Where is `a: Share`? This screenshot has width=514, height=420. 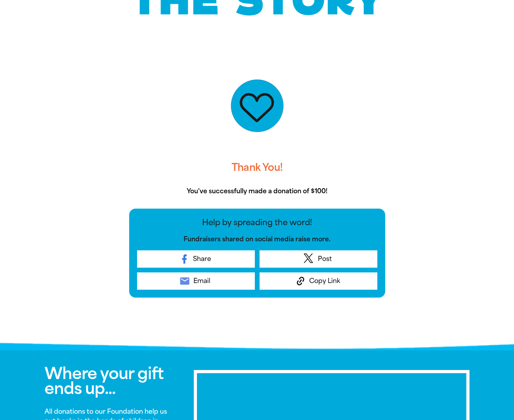 a: Share is located at coordinates (196, 259).